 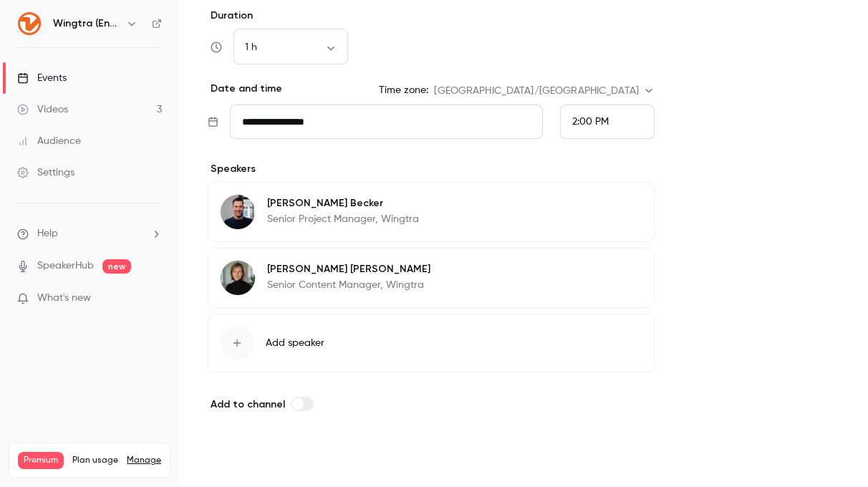 What do you see at coordinates (47, 233) in the screenshot?
I see `span: Help` at bounding box center [47, 233].